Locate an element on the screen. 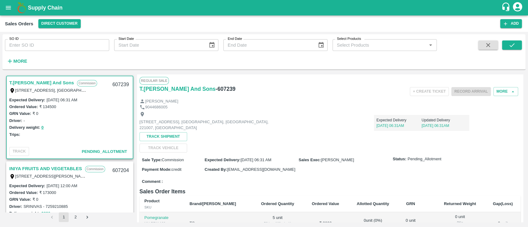 This screenshot has width=528, height=227. input: Start Date is located at coordinates (159, 45).